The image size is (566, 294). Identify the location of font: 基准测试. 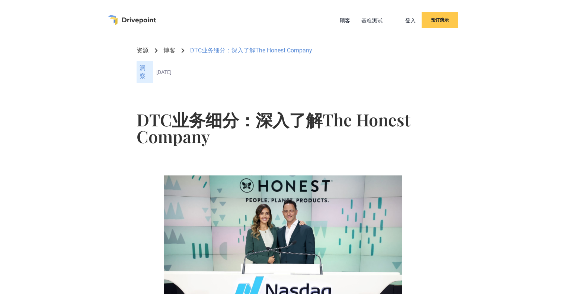
(372, 20).